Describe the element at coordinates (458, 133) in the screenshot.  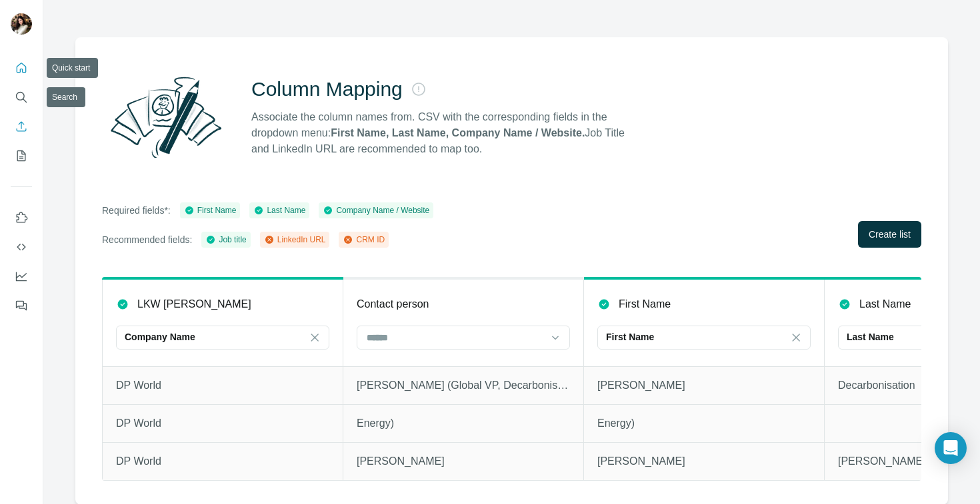
I see `strong: First Name, Last Name, Company Name / Website.` at that location.